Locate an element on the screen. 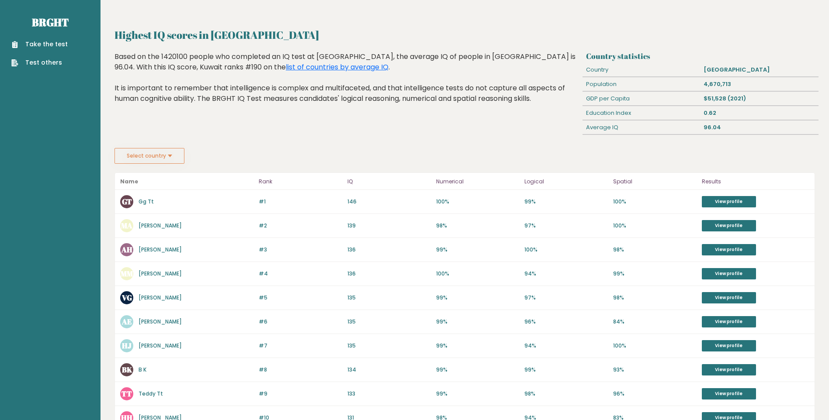  p: 139 is located at coordinates (389, 226).